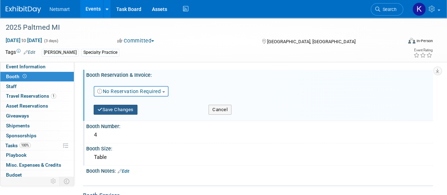 The width and height of the screenshot is (447, 195). Describe the element at coordinates (31, 96) in the screenshot. I see `span: Travel Reservations` at that location.